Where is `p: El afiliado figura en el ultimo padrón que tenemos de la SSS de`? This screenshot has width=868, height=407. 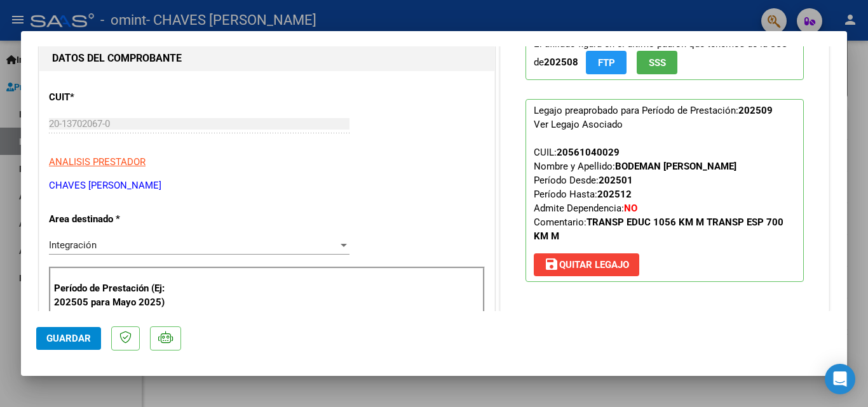 p: El afiliado figura en el ultimo padrón que tenemos de la SSS de is located at coordinates (665, 56).